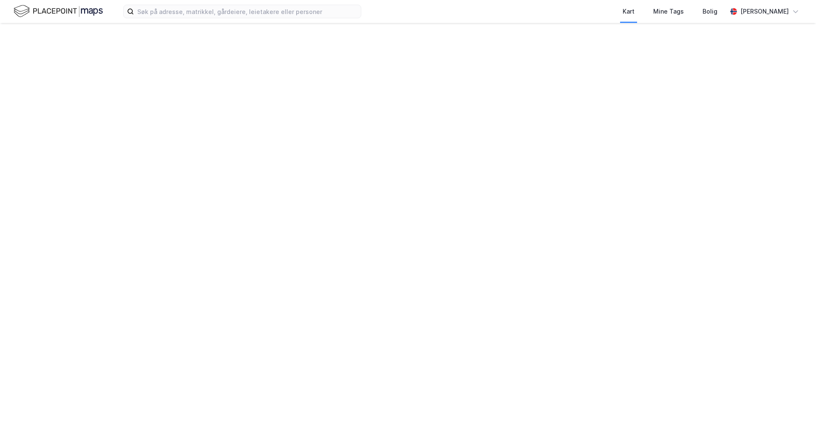  I want to click on img: logo.f888ab2527a4732fd821a326f86c7f29.svg, so click(58, 11).